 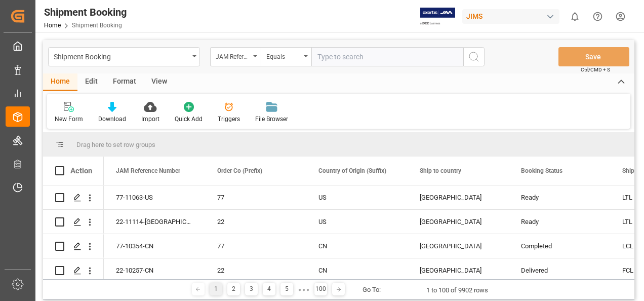 What do you see at coordinates (284, 55) in the screenshot?
I see `div: Equals` at bounding box center [284, 55].